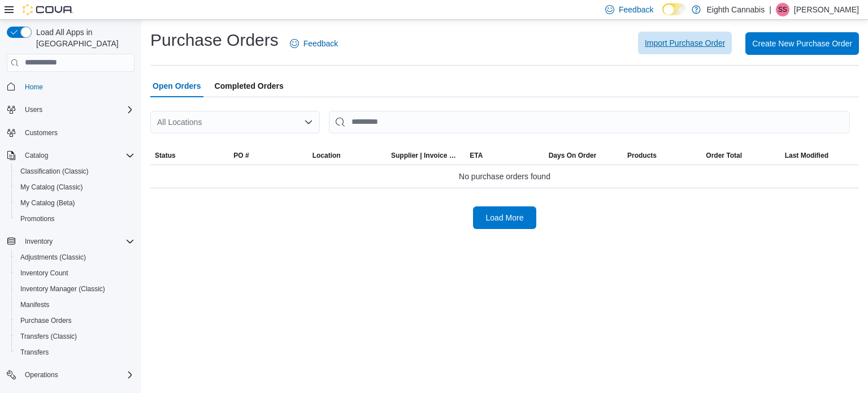 Image resolution: width=868 pixels, height=393 pixels. Describe the element at coordinates (75, 321) in the screenshot. I see `span: Purchase Orders` at that location.